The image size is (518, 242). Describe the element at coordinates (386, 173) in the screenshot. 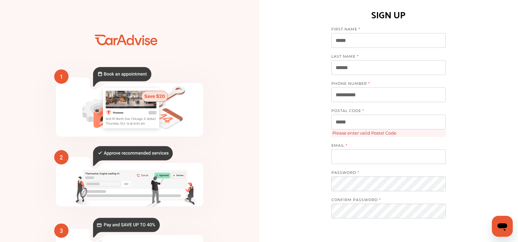

I see `label: PASSWORD` at that location.